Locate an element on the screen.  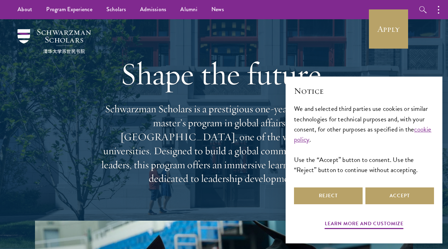
a: Apply is located at coordinates (388, 29).